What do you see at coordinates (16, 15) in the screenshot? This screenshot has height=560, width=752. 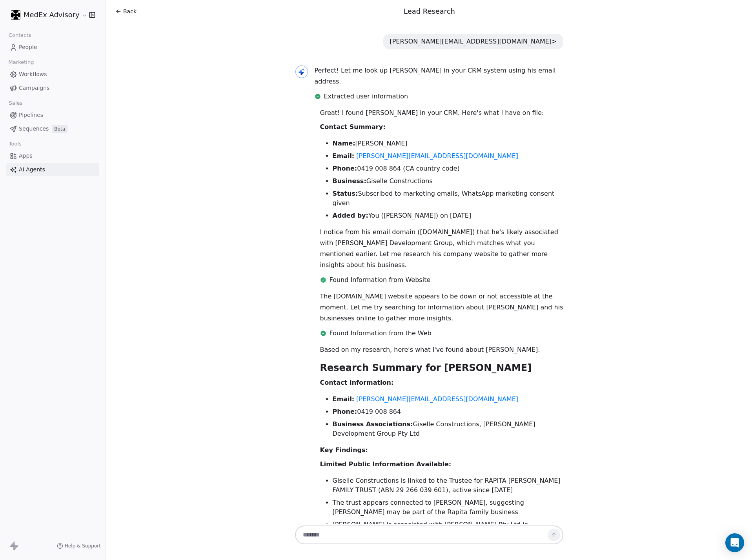 I see `img: MEDEX-rounded%20corners-white%20on%20black.png` at bounding box center [16, 15].